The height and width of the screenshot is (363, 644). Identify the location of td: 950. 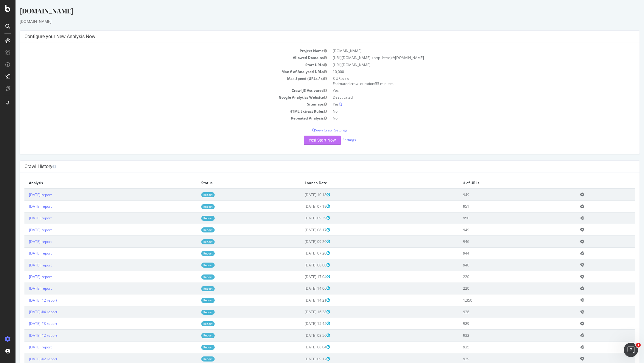
(502, 218).